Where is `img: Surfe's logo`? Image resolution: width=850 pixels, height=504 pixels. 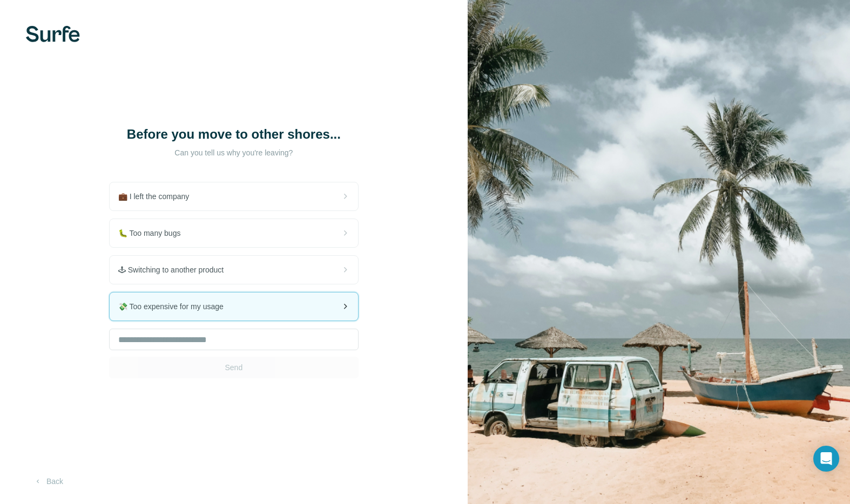
img: Surfe's logo is located at coordinates (53, 34).